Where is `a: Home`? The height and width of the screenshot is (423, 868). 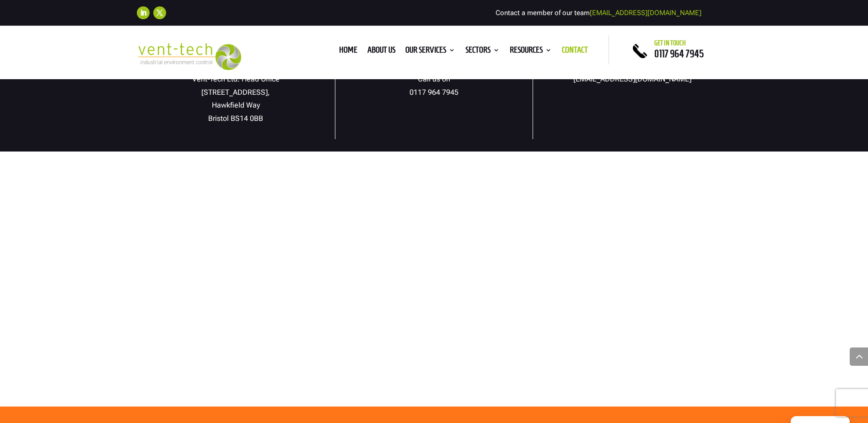
a: Home is located at coordinates (348, 52).